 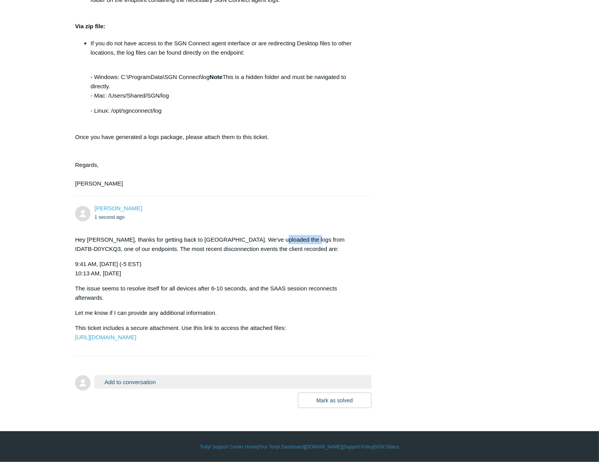 What do you see at coordinates (387, 447) in the screenshot?
I see `a: SGN Status` at bounding box center [387, 447].